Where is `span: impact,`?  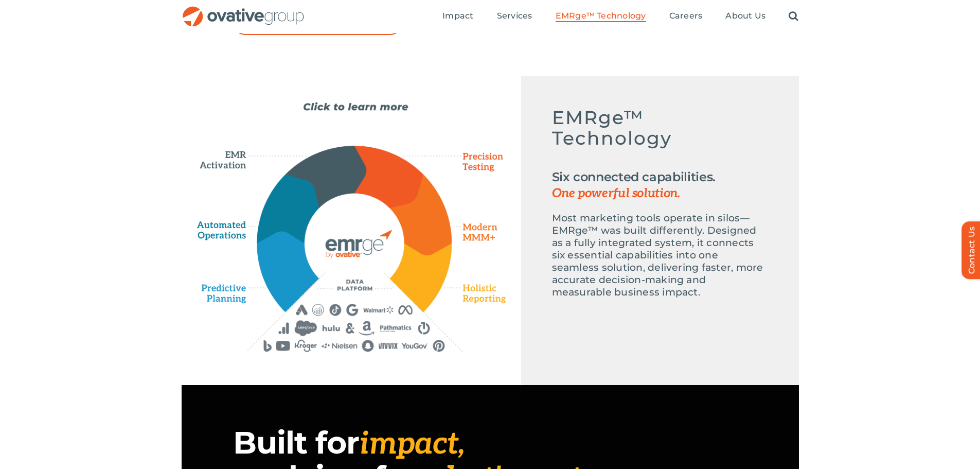 span: impact, is located at coordinates (412, 444).